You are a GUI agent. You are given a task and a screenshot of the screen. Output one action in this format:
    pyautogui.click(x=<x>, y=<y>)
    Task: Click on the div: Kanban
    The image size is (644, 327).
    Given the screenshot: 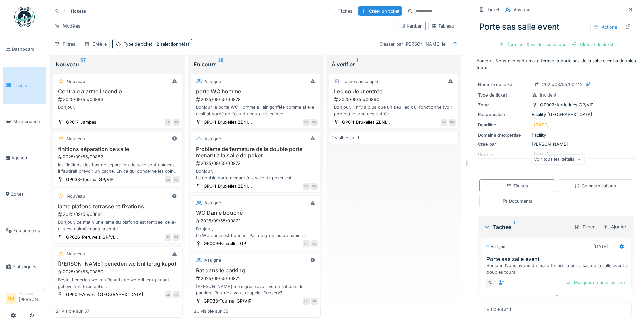 What is the action you would take?
    pyautogui.click(x=411, y=25)
    